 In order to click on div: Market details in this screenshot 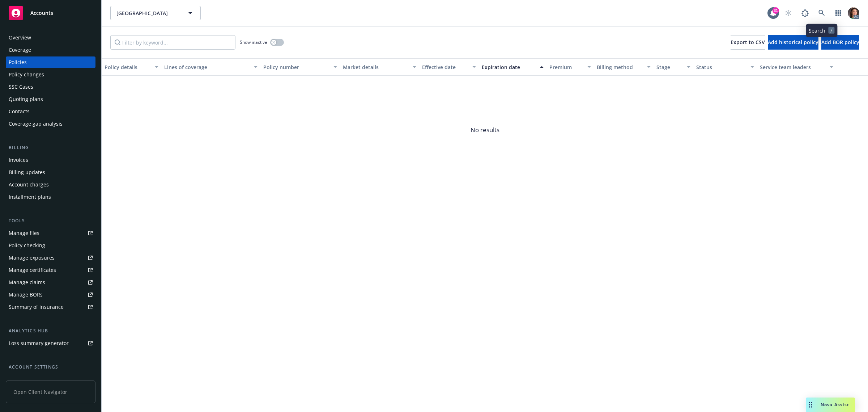, I will do `click(376, 67)`.